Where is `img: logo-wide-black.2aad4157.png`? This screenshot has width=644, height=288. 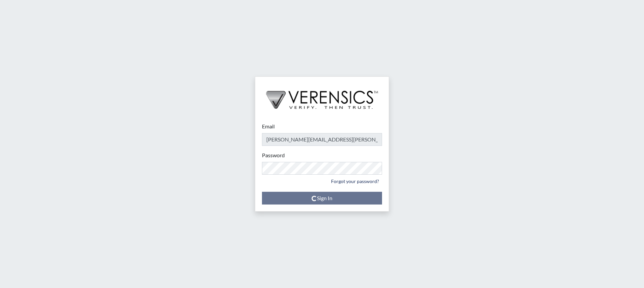 img: logo-wide-black.2aad4157.png is located at coordinates (322, 96).